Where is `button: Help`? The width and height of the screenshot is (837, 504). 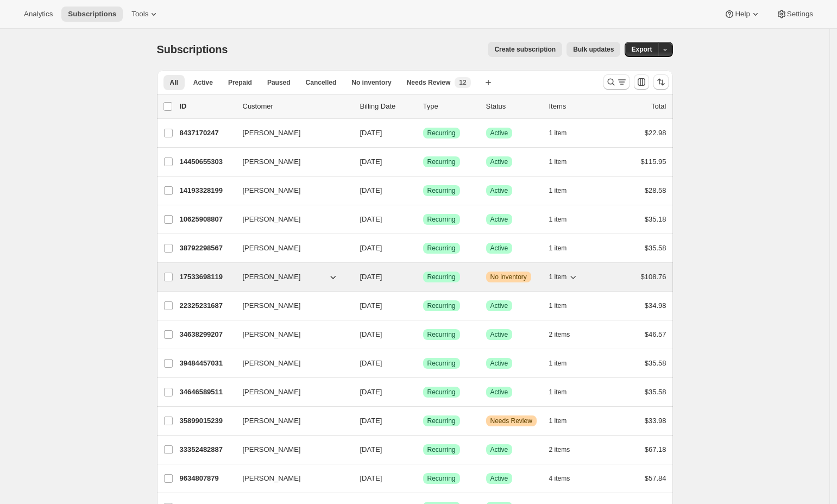 button: Help is located at coordinates (743, 14).